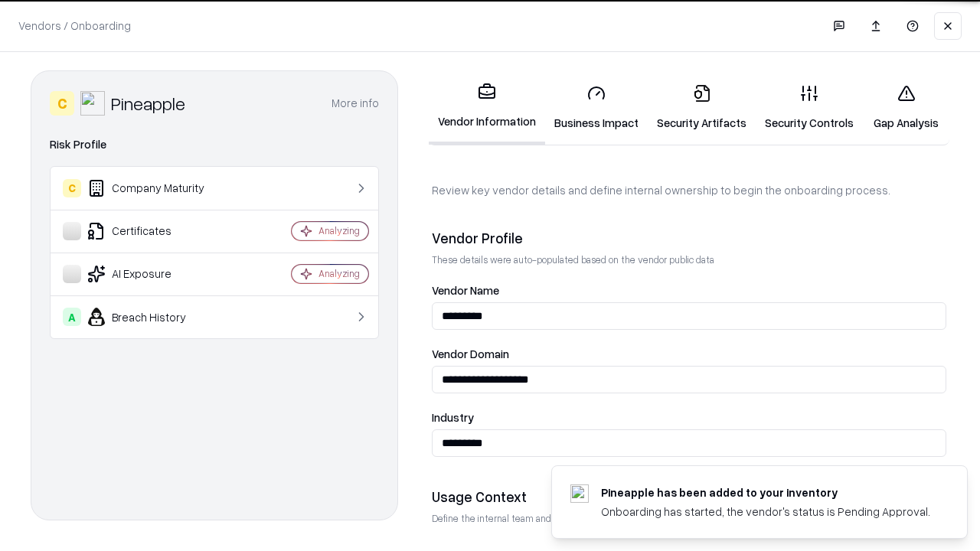 Image resolution: width=980 pixels, height=551 pixels. Describe the element at coordinates (579, 493) in the screenshot. I see `img: pineappleenergy.com` at that location.